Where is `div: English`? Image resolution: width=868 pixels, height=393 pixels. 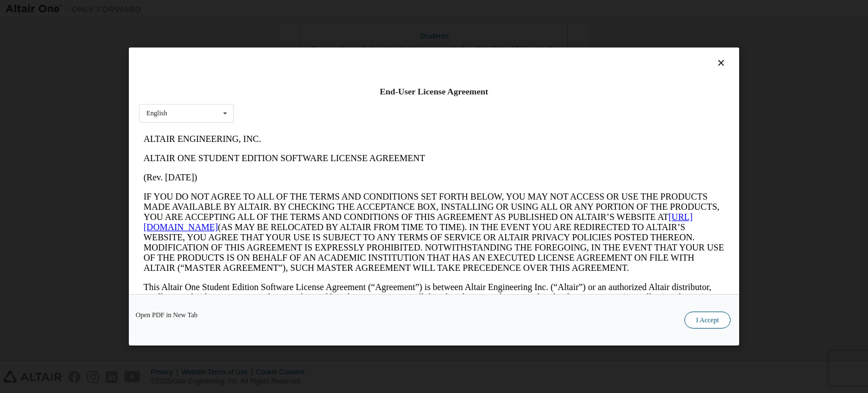 div: English is located at coordinates (157, 113).